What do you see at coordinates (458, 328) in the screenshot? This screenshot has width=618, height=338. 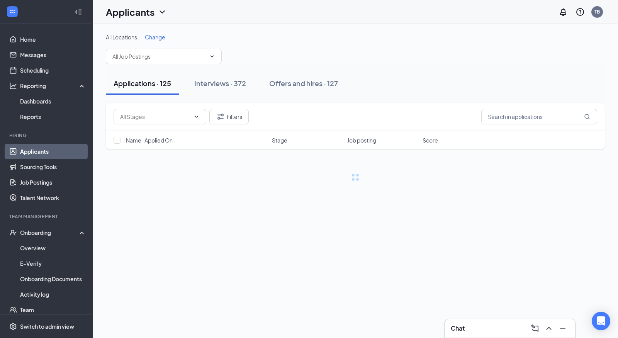 I see `h3: Chat` at bounding box center [458, 328].